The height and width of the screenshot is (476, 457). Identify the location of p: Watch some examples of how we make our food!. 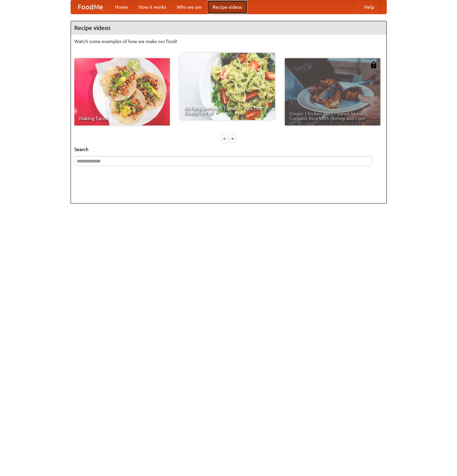
(229, 42).